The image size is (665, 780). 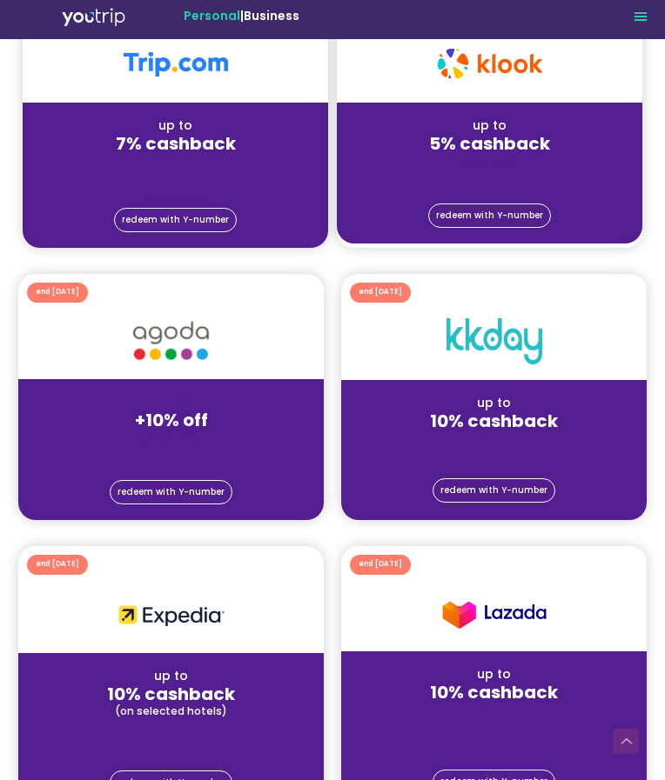 I want to click on div: 7% cashback, so click(x=175, y=144).